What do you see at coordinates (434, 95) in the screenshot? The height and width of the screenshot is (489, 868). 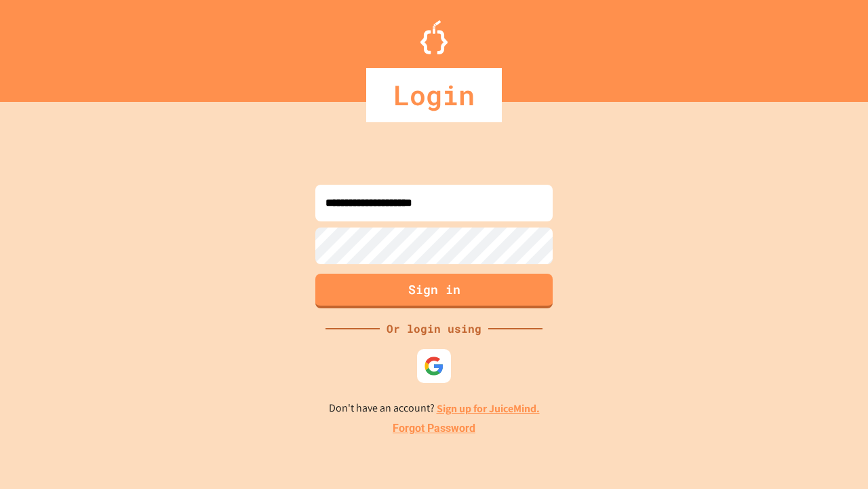 I see `div: Login` at bounding box center [434, 95].